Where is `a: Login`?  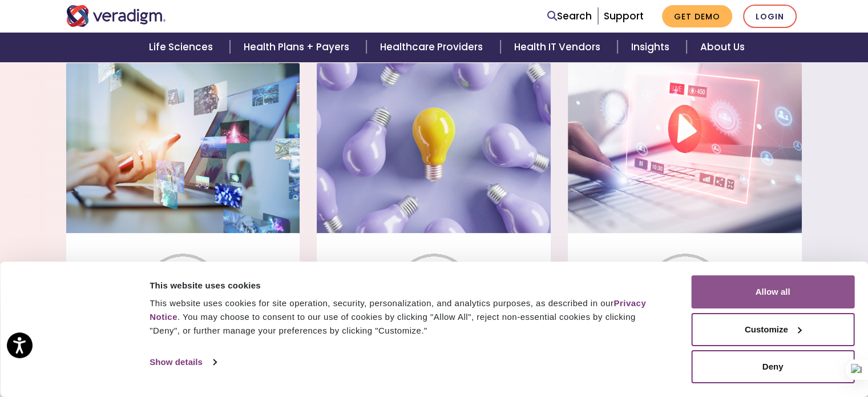
a: Login is located at coordinates (770, 16).